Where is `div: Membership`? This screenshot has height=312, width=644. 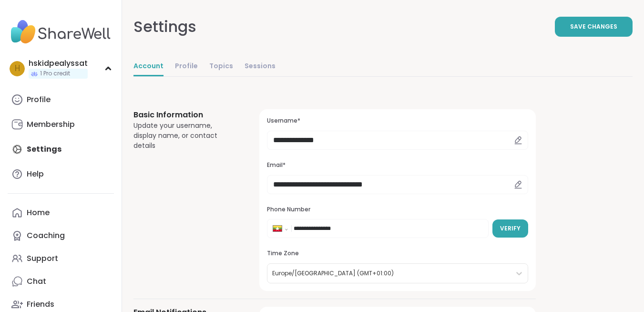
div: Membership is located at coordinates (50, 124).